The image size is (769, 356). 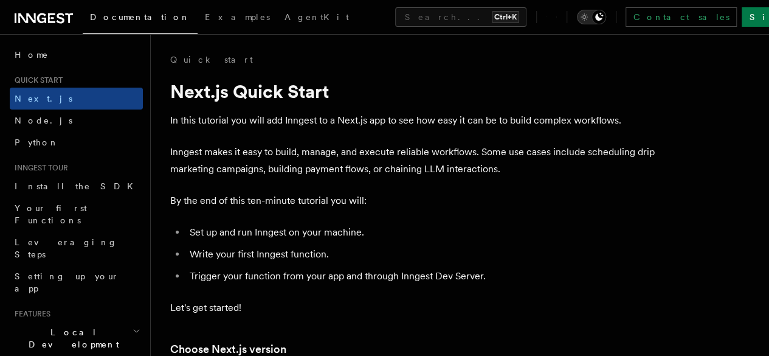 What do you see at coordinates (413, 160) in the screenshot?
I see `p: Inngest makes it easy to build, manage, and execute reliable workflows. Some use cases include sc...` at bounding box center [413, 160].